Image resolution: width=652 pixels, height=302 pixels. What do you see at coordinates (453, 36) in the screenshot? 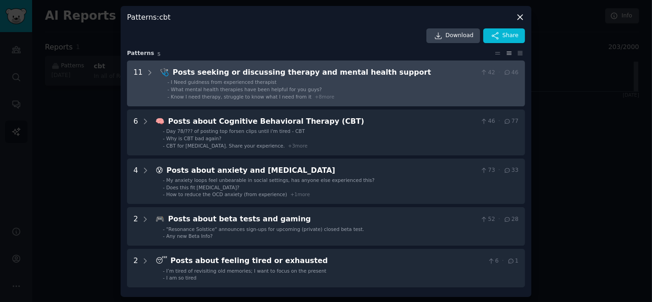
I see `a: Download` at bounding box center [453, 36].